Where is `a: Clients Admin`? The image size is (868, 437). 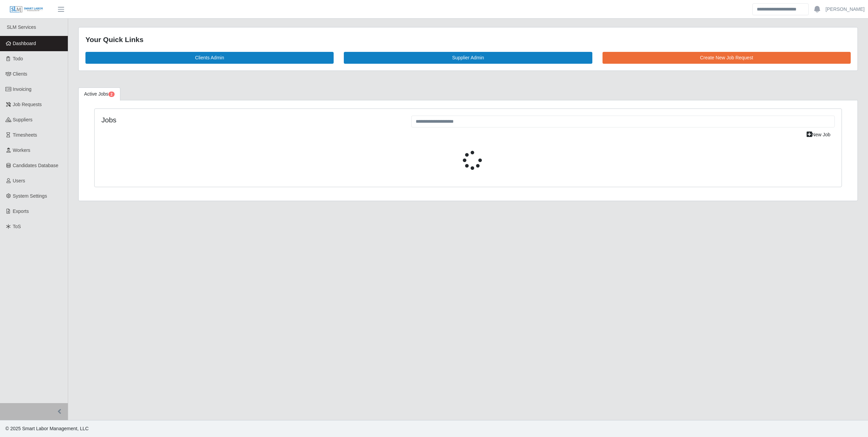 a: Clients Admin is located at coordinates (209, 58).